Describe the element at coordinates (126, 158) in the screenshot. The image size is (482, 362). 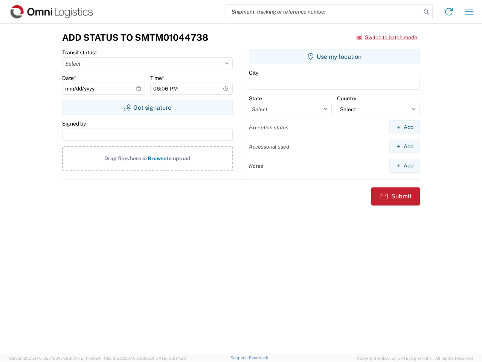
I see `span: Drag files here or` at that location.